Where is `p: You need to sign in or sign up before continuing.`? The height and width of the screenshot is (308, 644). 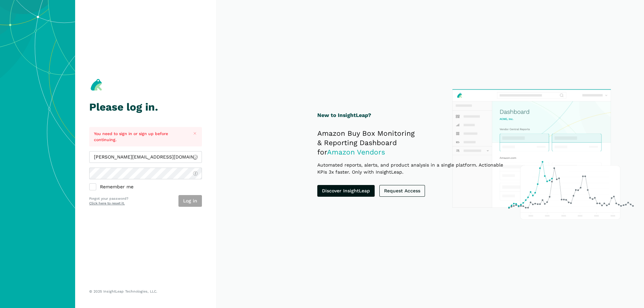 p: You need to sign in or sign up before continuing. is located at coordinates (140, 137).